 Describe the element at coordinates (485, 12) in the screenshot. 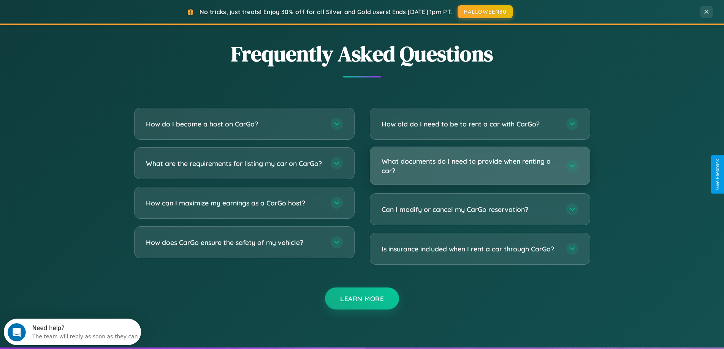

I see `button: HALLOWEEN30` at that location.